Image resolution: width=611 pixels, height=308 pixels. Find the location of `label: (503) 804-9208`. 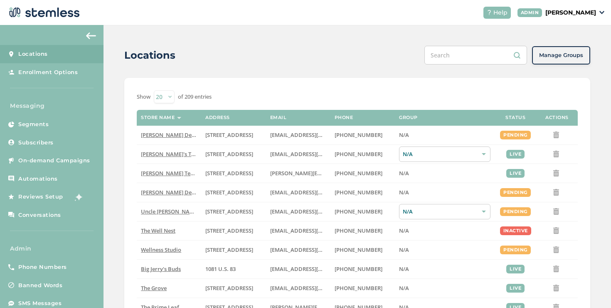

label: (503) 804-9208 is located at coordinates (363, 154).